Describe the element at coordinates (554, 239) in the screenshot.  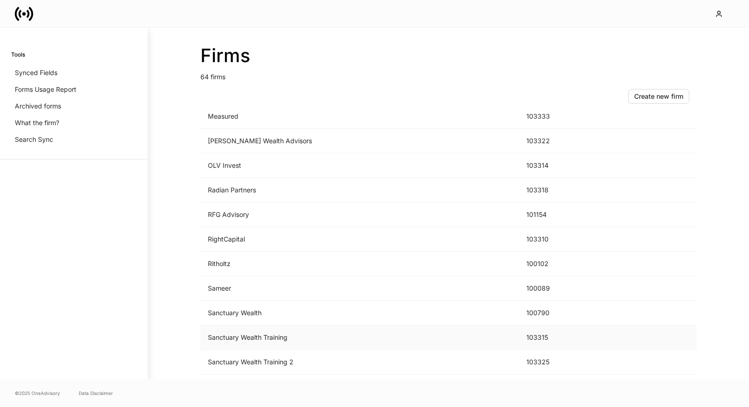
I see `td: 103310` at that location.